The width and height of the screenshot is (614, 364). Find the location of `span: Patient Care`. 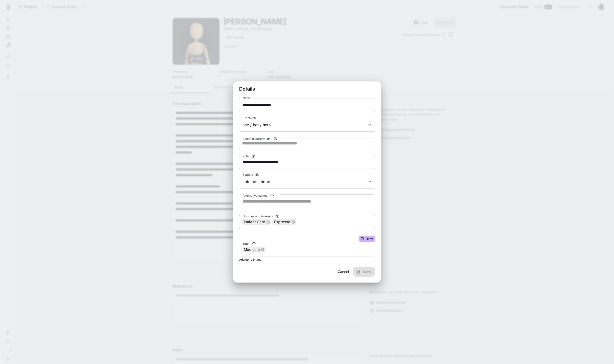

span: Patient Care is located at coordinates (254, 222).